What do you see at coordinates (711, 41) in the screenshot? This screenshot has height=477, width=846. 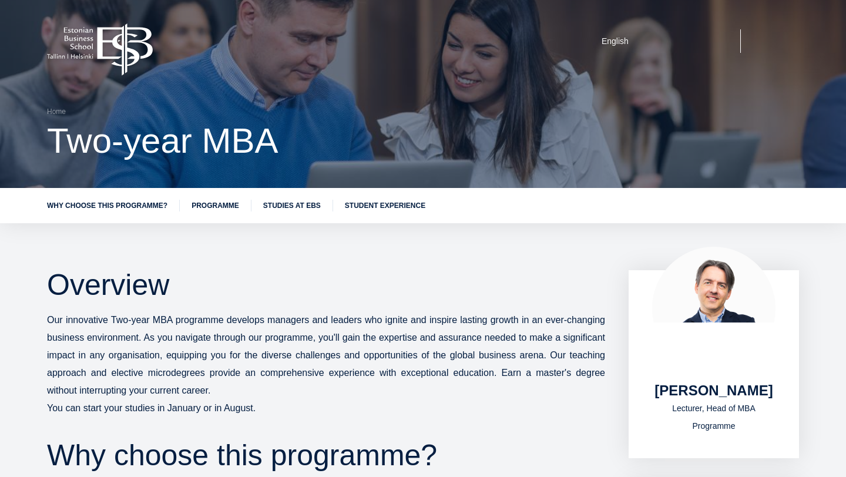 I see `a: Instagram` at bounding box center [711, 41].